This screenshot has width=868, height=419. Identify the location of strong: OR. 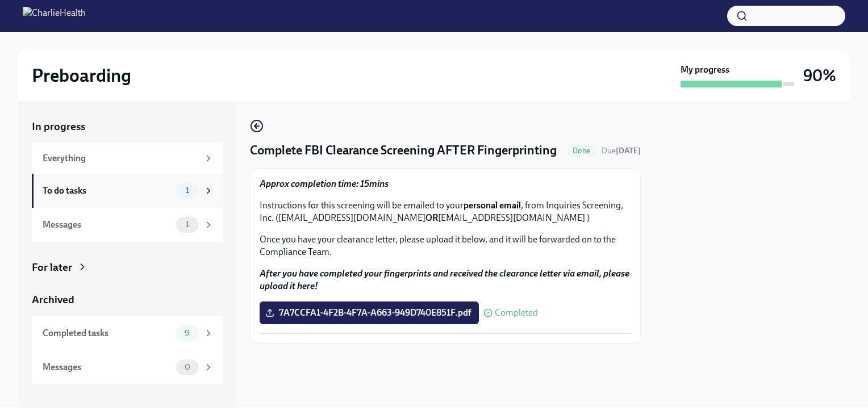
(432, 218).